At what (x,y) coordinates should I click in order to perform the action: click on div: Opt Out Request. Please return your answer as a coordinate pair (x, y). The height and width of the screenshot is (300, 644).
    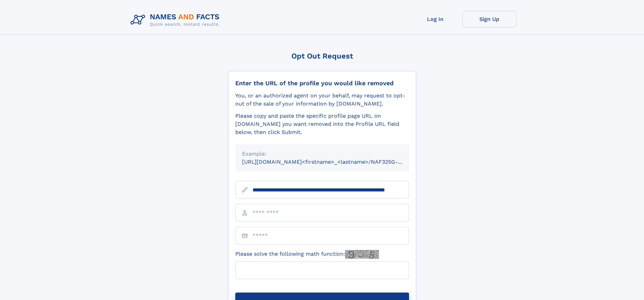
    Looking at the image, I should click on (322, 56).